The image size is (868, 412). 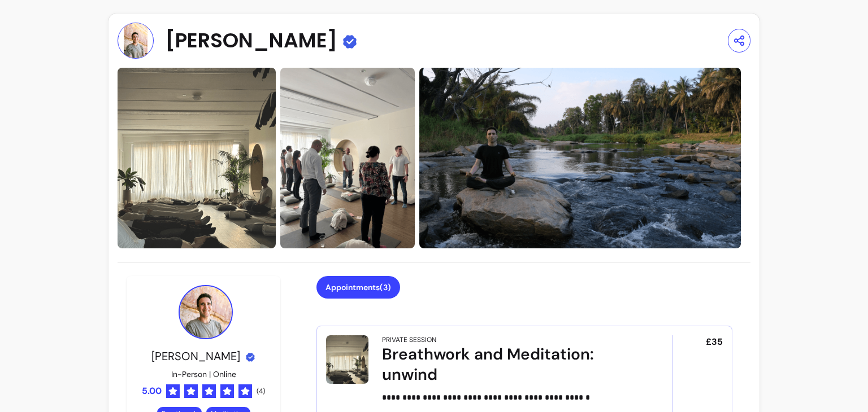 I want to click on img: https://d22cr2pskkweo8.cloudfront.net/9e9590e9-3acf-42fd-b228-3637b6575cdf, so click(x=348, y=158).